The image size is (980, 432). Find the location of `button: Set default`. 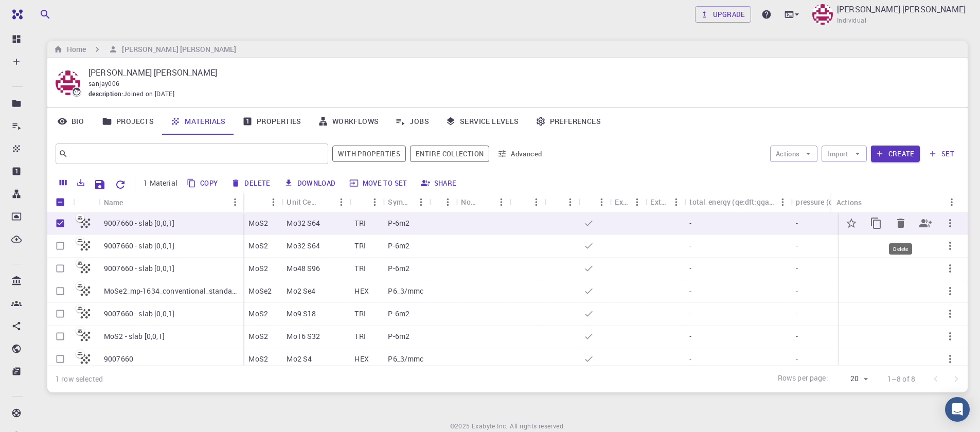

button: Set default is located at coordinates (851, 224).